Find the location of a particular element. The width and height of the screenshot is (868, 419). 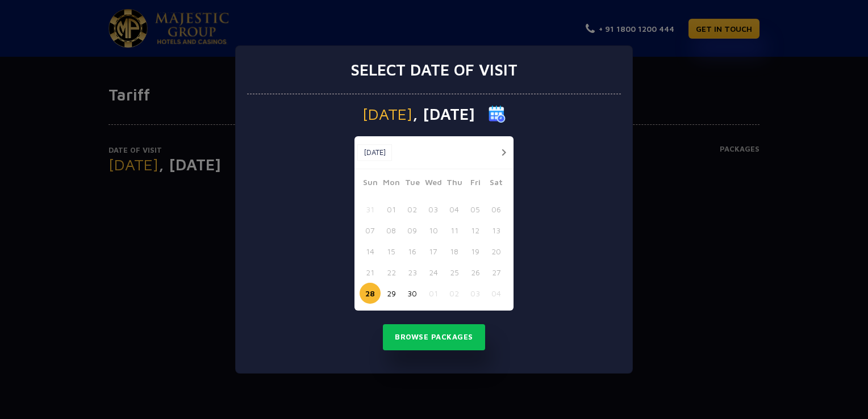

button: Browse Packages is located at coordinates (434, 337).